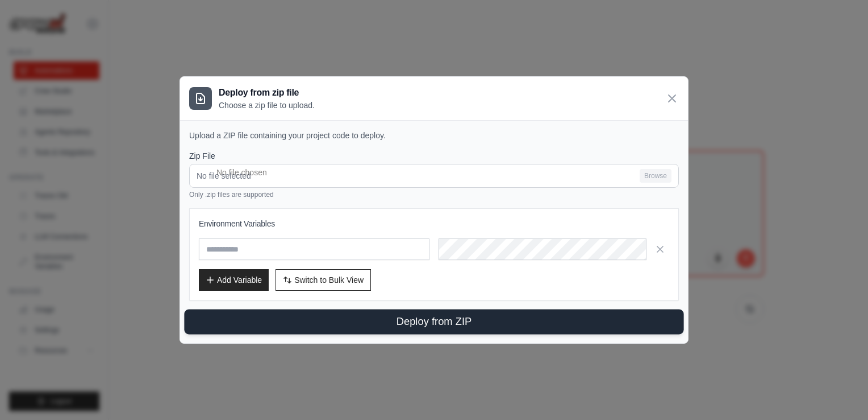 The height and width of the screenshot is (420, 868). What do you see at coordinates (434, 322) in the screenshot?
I see `button: Deploy from ZIP` at bounding box center [434, 322].